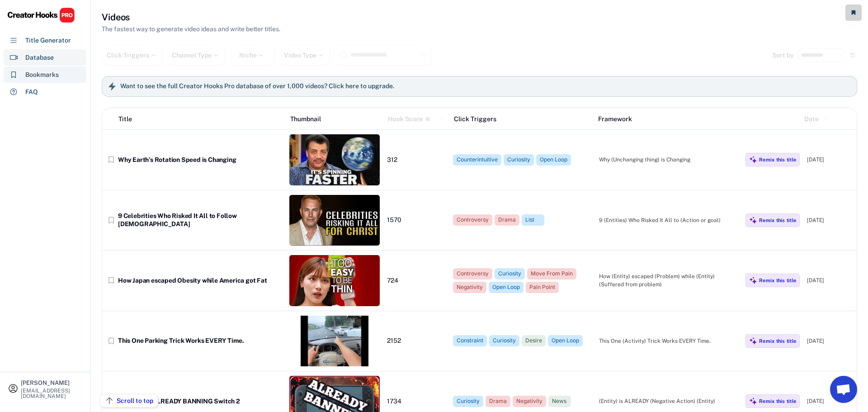 This screenshot has width=868, height=412. Describe the element at coordinates (304, 55) in the screenshot. I see `div: Video Type` at that location.